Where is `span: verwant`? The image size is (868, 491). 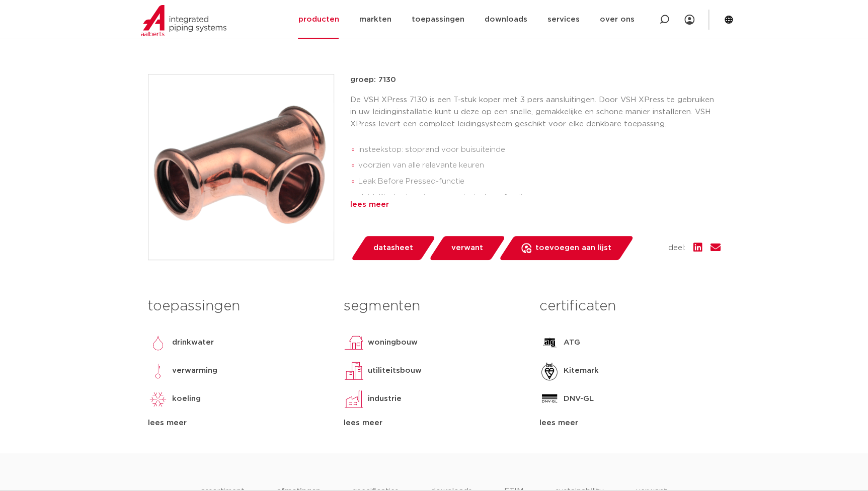 span: verwant is located at coordinates (467, 248).